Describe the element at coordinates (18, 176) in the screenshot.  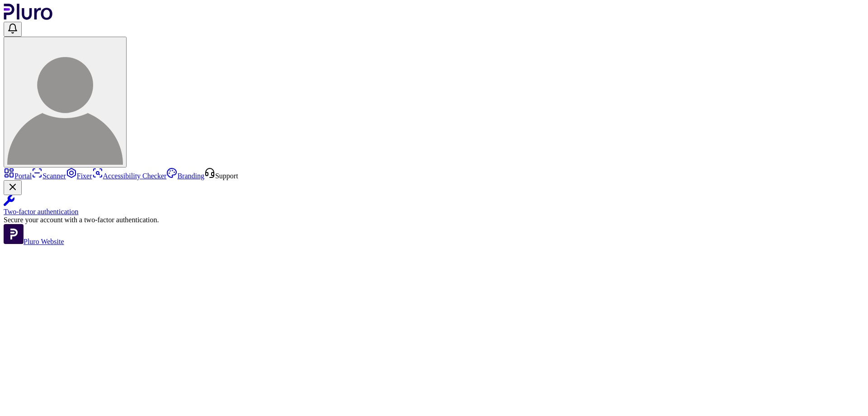
I see `a: Portal` at that location.